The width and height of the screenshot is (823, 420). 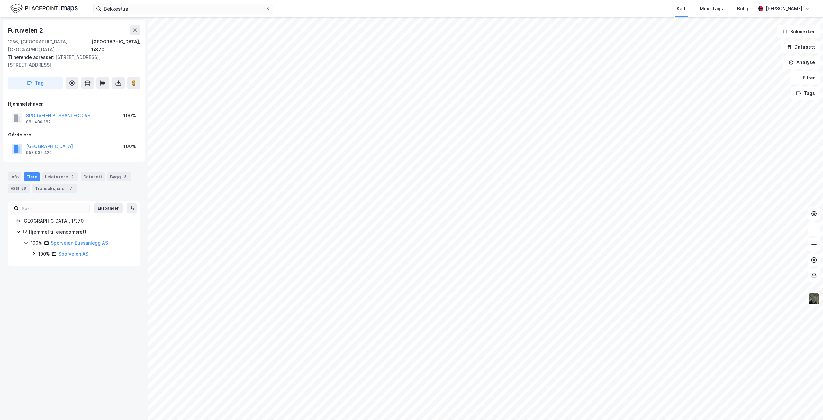 I want to click on div: Mine Tags, so click(x=712, y=9).